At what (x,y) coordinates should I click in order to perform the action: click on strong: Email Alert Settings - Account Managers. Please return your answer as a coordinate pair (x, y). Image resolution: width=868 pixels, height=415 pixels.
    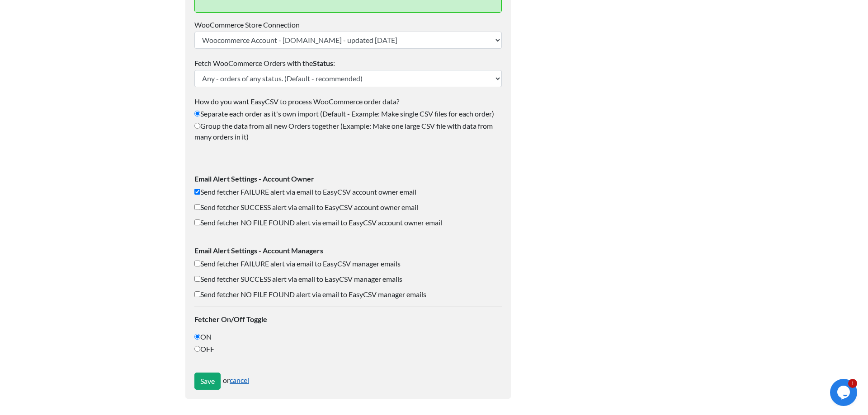
    Looking at the image, I should click on (259, 250).